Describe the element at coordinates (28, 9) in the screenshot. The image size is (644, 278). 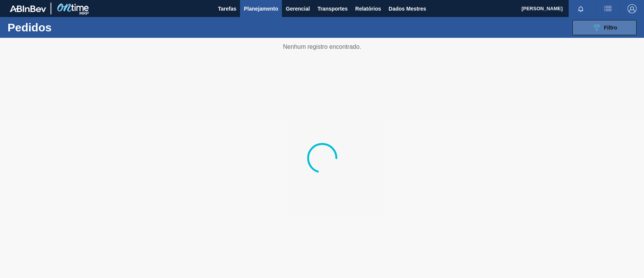
I see `img: TNhmsLtSVTkK8tSr43FrP2fwEKptu5GPRR3wAAAABJRU5ErkJggg==` at that location.